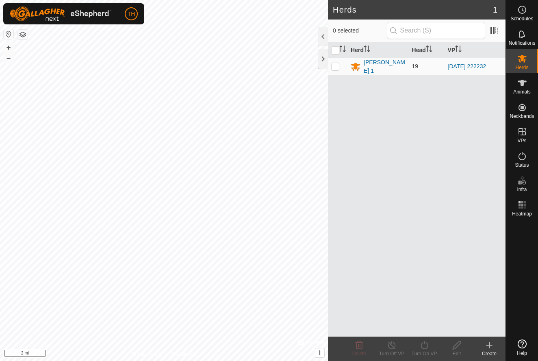  What do you see at coordinates (522, 67) in the screenshot?
I see `span: Herds` at bounding box center [522, 67].